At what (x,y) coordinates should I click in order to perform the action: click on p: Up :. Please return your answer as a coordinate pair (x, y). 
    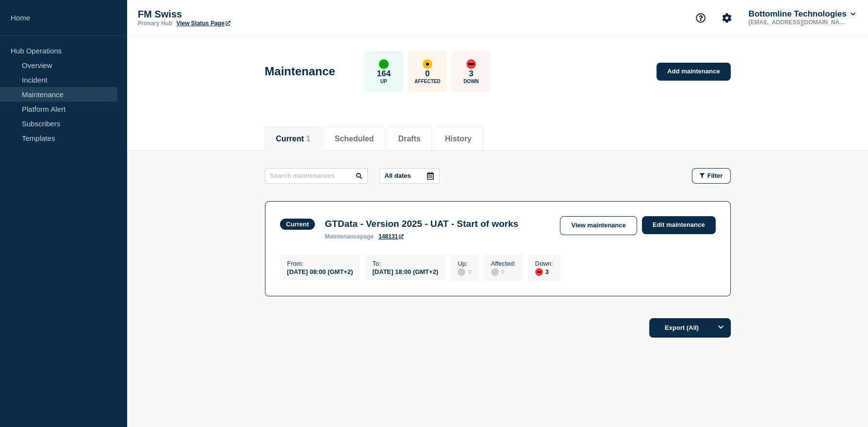
    Looking at the image, I should click on (465, 263).